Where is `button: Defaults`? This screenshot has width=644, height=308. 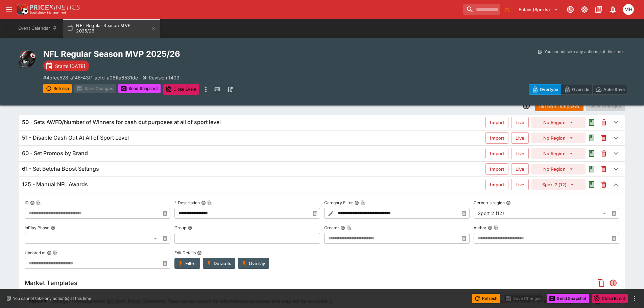 button: Defaults is located at coordinates (219, 263).